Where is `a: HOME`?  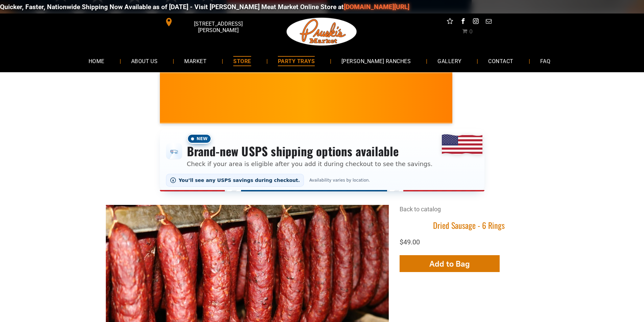 a: HOME is located at coordinates (97, 61).